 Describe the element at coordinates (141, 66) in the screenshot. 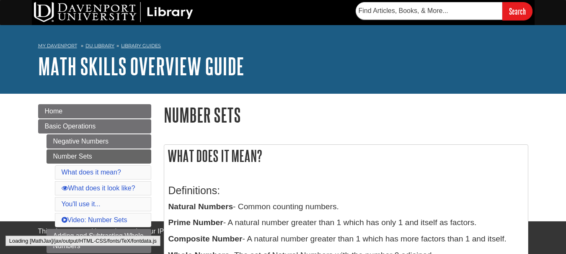

I see `a: Math Skills Overview Guide` at that location.